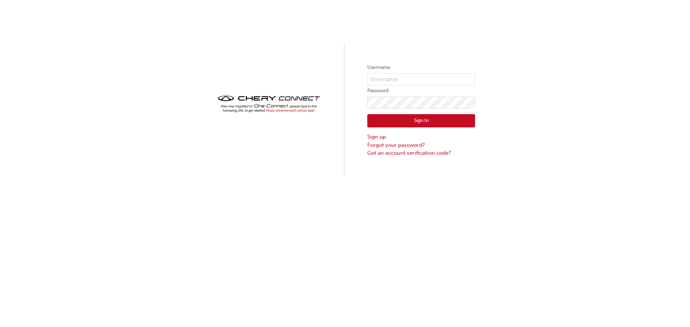 The width and height of the screenshot is (690, 327). What do you see at coordinates (421, 121) in the screenshot?
I see `button: Sign In` at bounding box center [421, 121].